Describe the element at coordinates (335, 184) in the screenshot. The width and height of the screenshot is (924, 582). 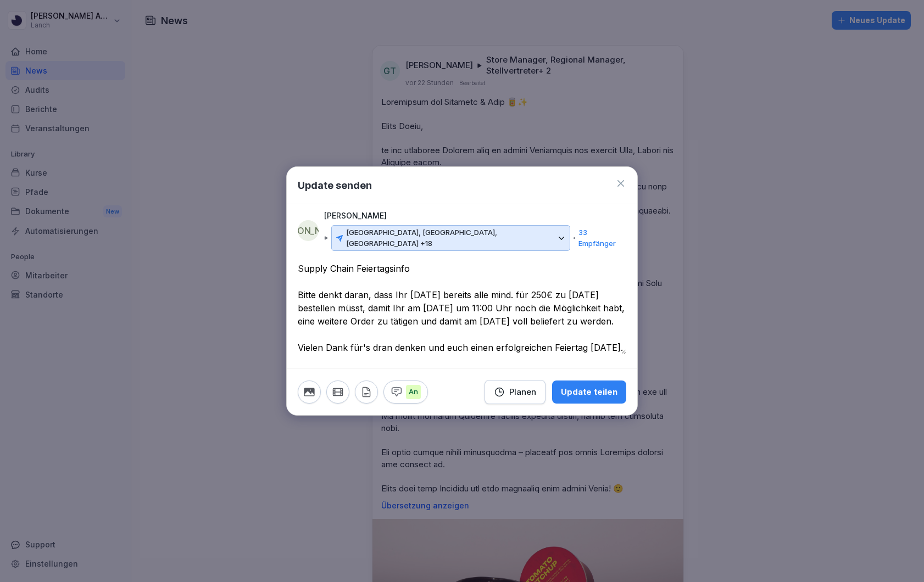
I see `h1: Update senden` at that location.